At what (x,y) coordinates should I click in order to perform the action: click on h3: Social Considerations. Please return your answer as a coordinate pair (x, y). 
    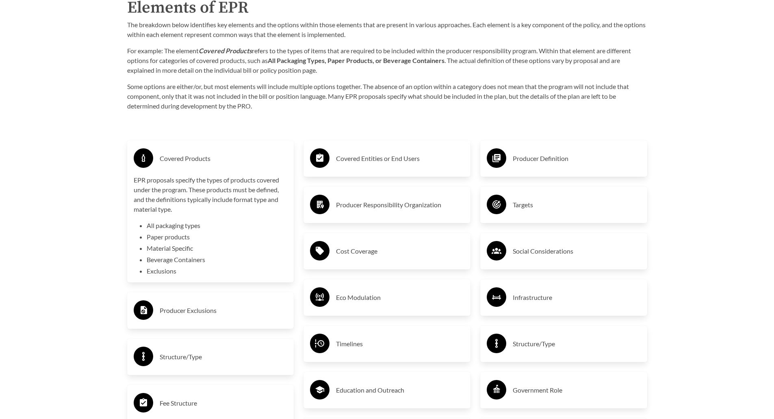
    Looking at the image, I should click on (576, 251).